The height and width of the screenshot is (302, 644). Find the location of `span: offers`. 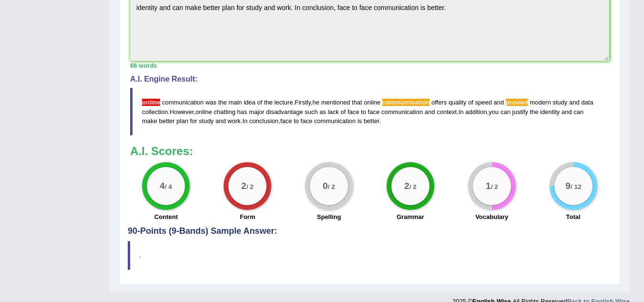

span: offers is located at coordinates (439, 102).